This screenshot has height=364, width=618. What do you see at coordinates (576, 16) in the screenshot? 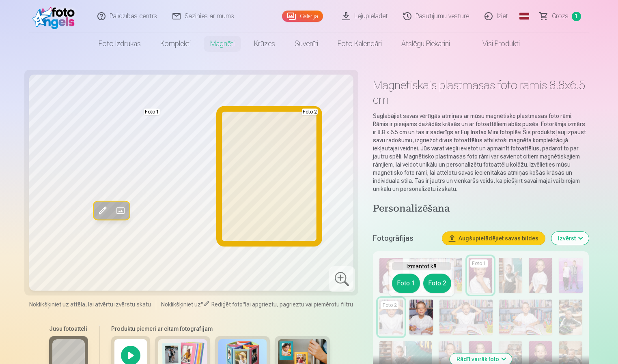
I see `span: 1` at bounding box center [576, 16].